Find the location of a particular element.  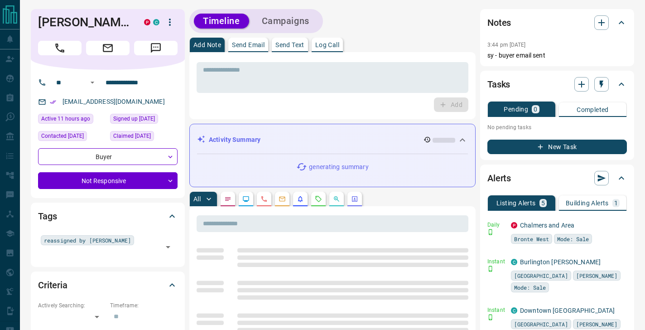

p: Send Text is located at coordinates (290, 45).